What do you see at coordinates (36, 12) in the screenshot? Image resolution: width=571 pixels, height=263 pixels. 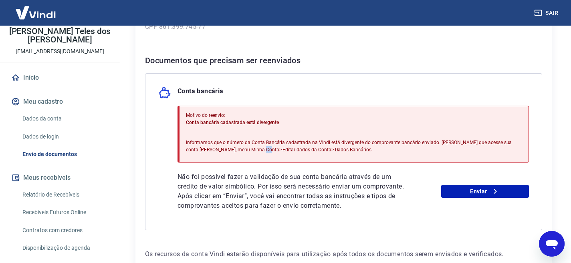 I see `img: Vindi` at bounding box center [36, 12].